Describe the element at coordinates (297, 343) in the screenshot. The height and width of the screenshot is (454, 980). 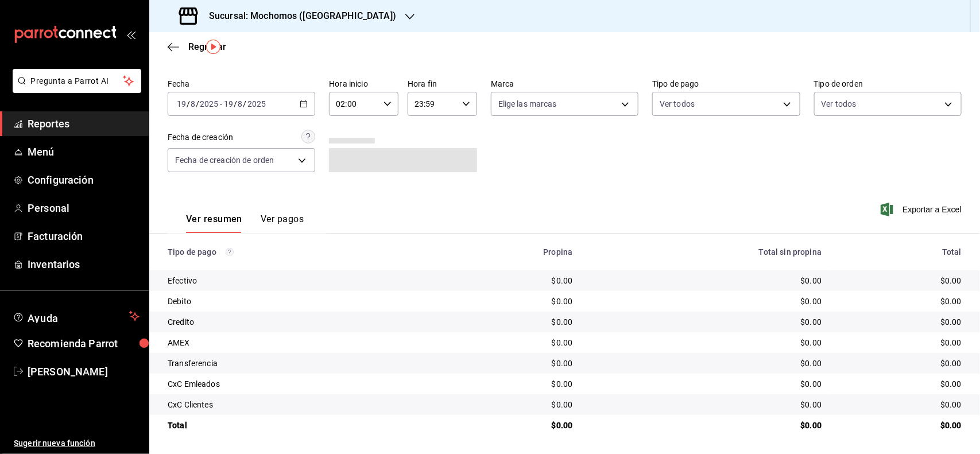
I see `div: AMEX` at that location.